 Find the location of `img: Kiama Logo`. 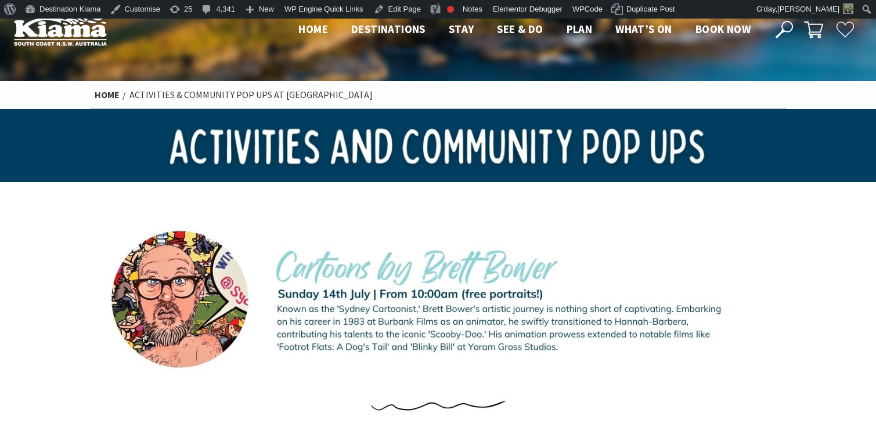

img: Kiama Logo is located at coordinates (60, 30).